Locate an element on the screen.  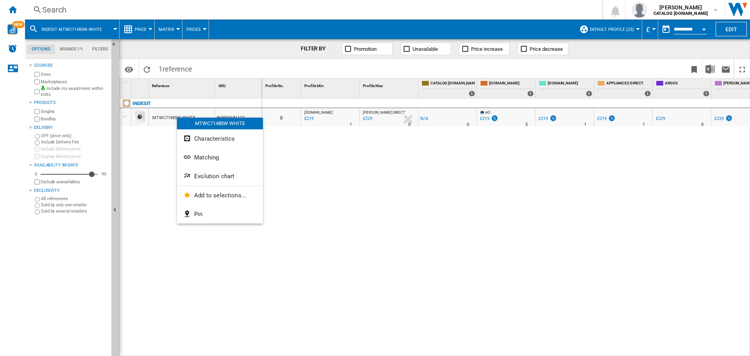
span: Pin is located at coordinates (198, 214).